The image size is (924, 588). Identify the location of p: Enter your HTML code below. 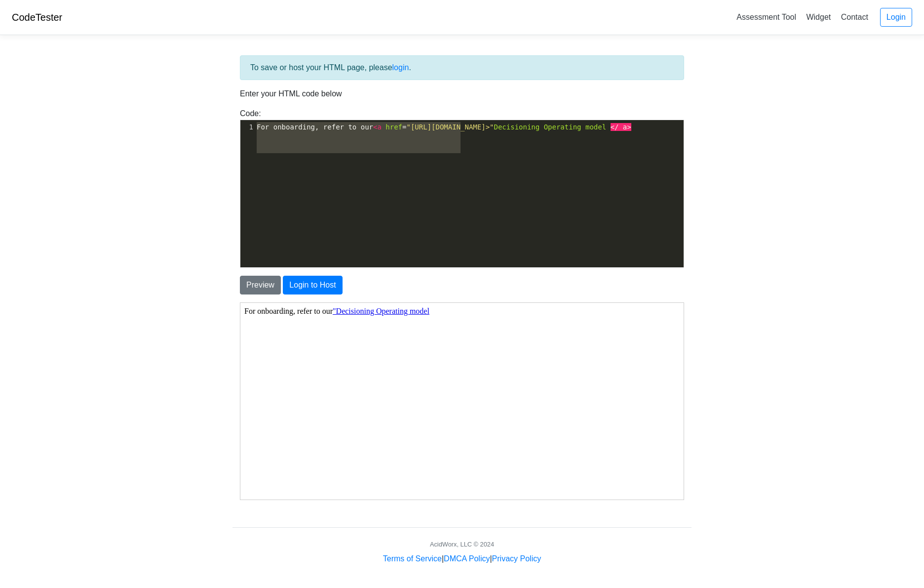
(462, 94).